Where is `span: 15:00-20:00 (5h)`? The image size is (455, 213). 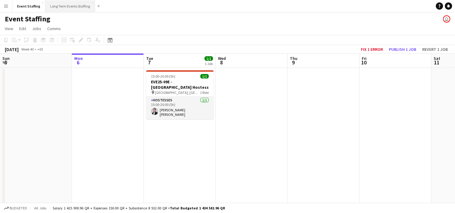 span: 15:00-20:00 (5h) is located at coordinates (163, 76).